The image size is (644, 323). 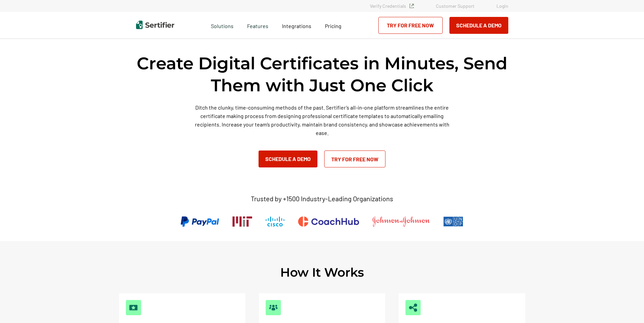 I want to click on img: Verified, so click(x=412, y=6).